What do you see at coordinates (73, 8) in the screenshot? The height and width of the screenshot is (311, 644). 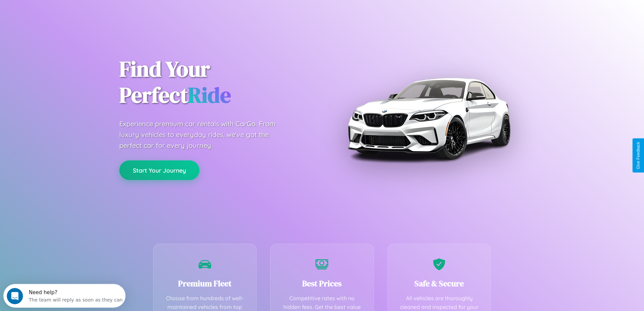 I see `div: Need help?` at bounding box center [73, 8].